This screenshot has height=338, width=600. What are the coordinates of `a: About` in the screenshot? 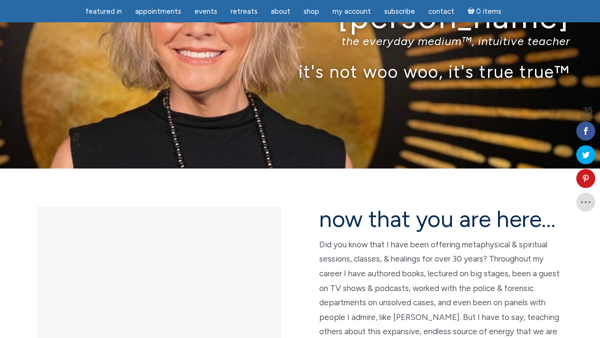 It's located at (280, 11).